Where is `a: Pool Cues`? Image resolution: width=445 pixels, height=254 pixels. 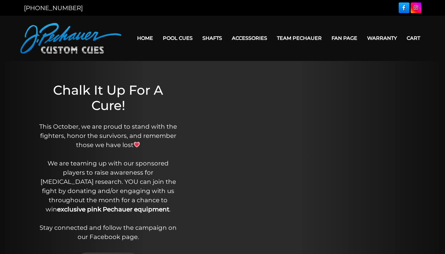 a: Pool Cues is located at coordinates (178, 38).